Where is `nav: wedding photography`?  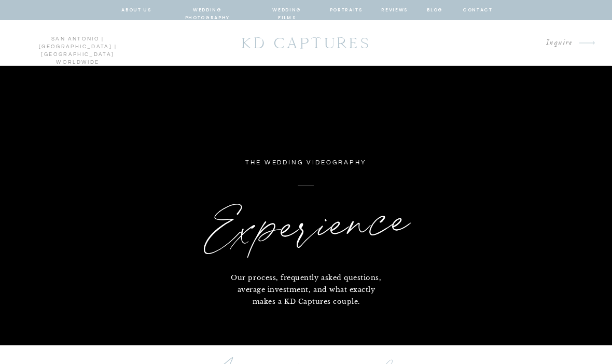 nav: wedding photography is located at coordinates (207, 10).